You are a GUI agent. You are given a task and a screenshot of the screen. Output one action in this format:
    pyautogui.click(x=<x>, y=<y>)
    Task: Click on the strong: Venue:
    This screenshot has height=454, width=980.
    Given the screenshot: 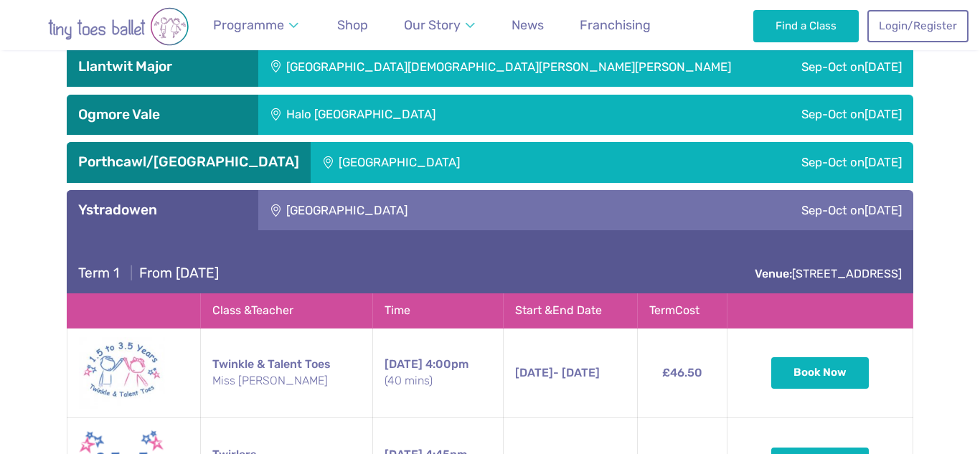 What is the action you would take?
    pyautogui.click(x=773, y=273)
    